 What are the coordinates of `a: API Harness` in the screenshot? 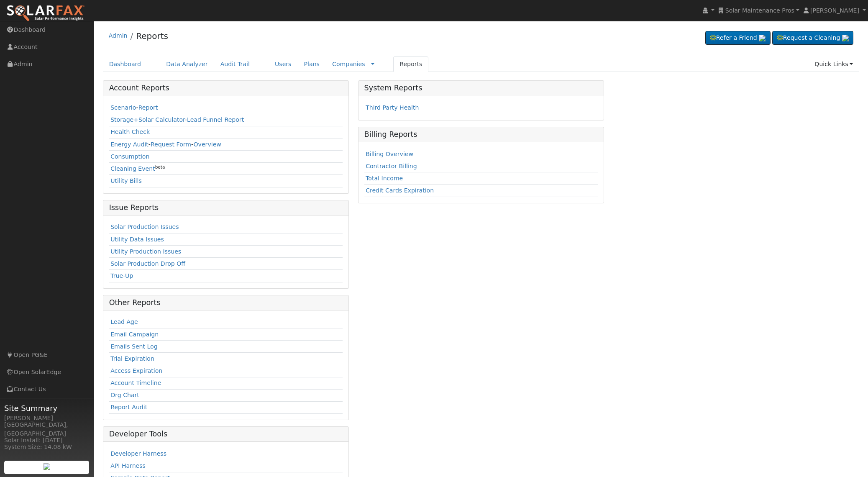 It's located at (128, 466).